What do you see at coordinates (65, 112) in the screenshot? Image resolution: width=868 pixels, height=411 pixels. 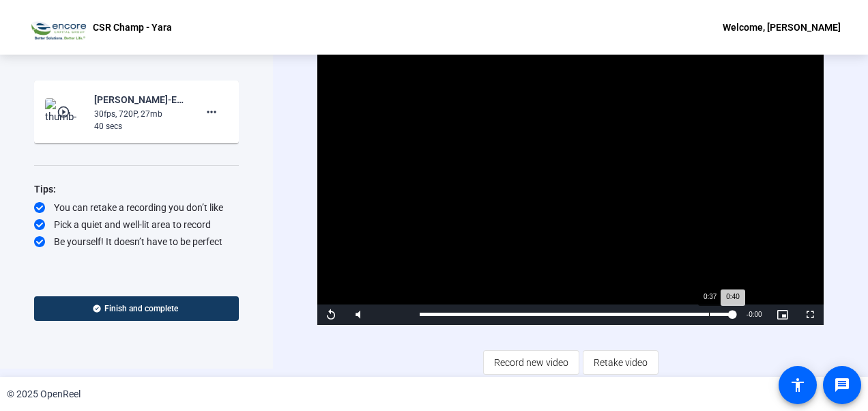 I see `mat-icon: play_circle_outline` at bounding box center [65, 112].